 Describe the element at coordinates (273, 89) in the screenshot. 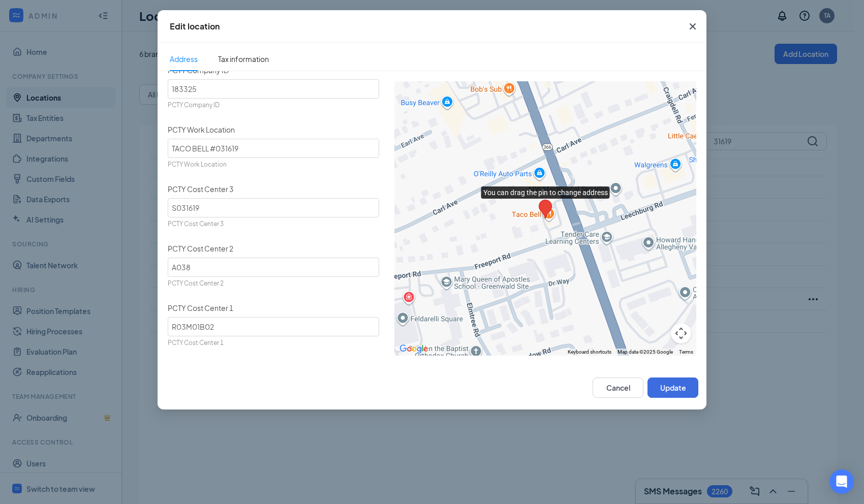

I see `input: Enter PCTY Company ID` at that location.